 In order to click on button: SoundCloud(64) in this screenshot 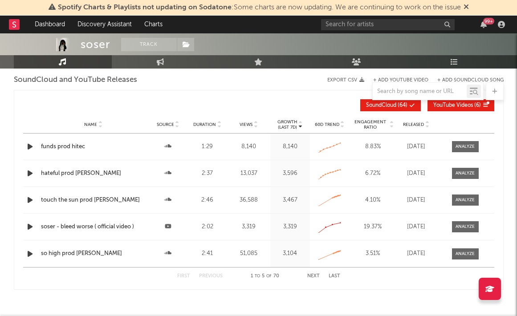, I will do `click(390, 105)`.